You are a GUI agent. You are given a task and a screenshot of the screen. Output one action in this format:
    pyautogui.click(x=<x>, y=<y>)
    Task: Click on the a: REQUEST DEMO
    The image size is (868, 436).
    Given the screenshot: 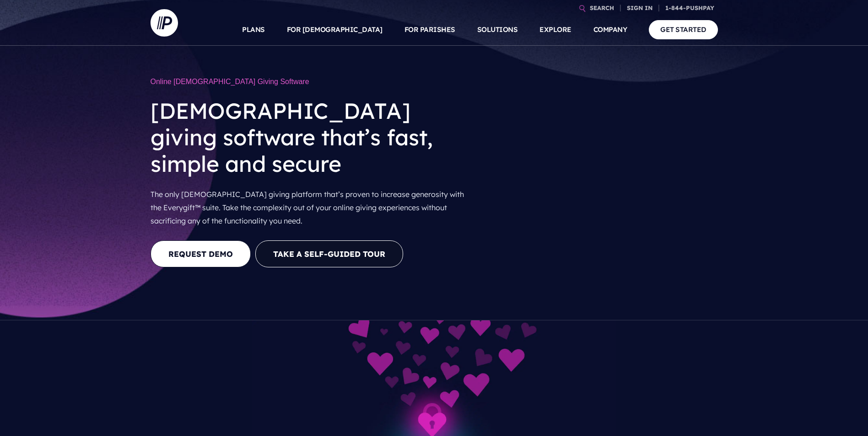 What is the action you would take?
    pyautogui.click(x=200, y=254)
    